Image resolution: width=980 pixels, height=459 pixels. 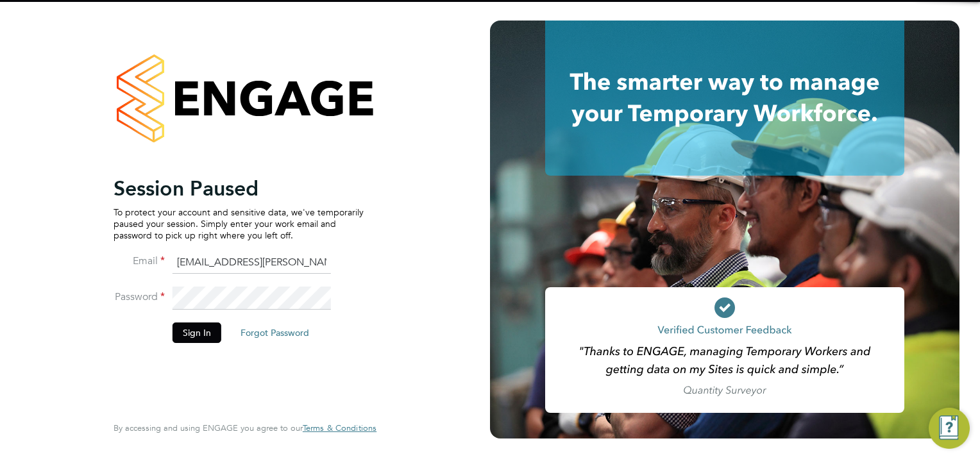 I want to click on span: By accessing and using ENGAGE you agree to our, so click(x=245, y=427).